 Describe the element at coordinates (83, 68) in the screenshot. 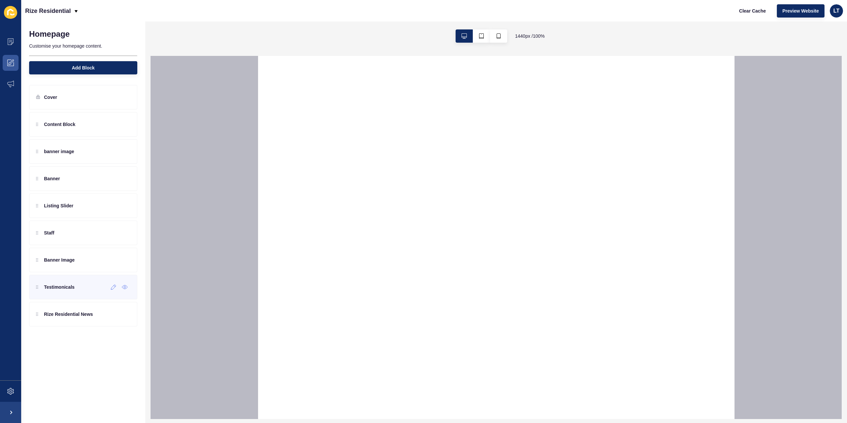

I see `span: Add Block` at that location.